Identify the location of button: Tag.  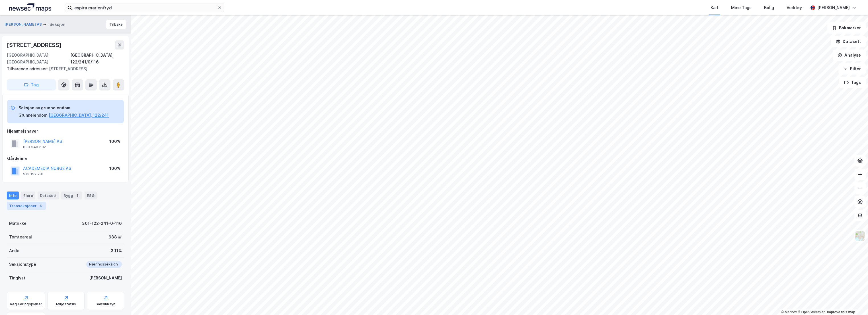
(31, 85).